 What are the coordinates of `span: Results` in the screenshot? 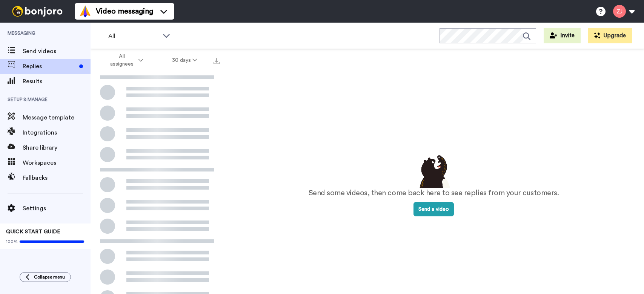 It's located at (56, 82).